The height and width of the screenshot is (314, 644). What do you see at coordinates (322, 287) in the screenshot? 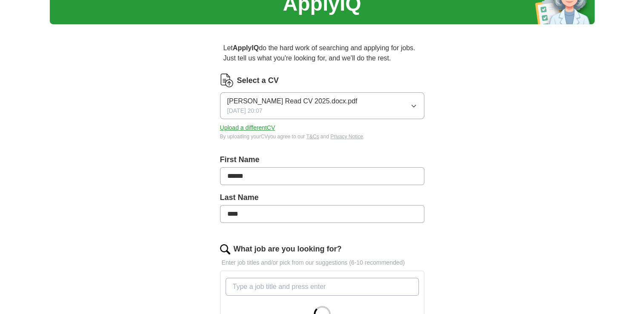
I see `input: Type a job title and press enter` at bounding box center [322, 287].